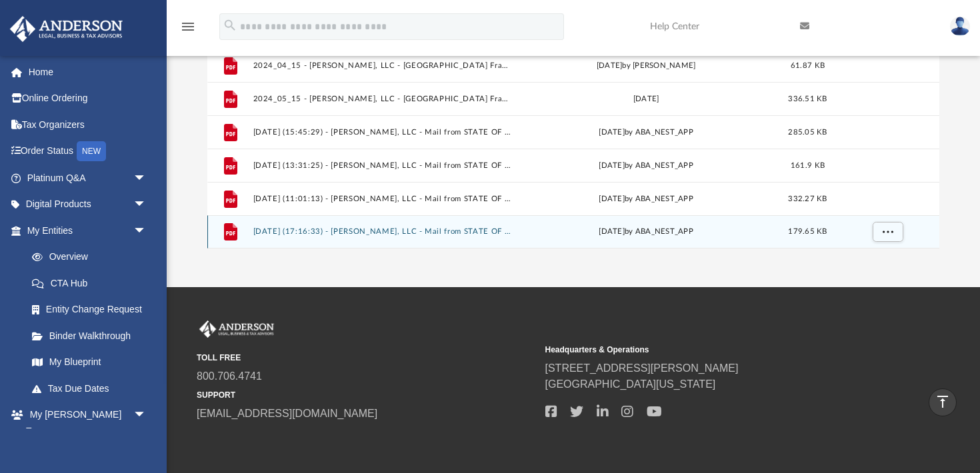 This screenshot has height=473, width=980. I want to click on a: 800.706.4741, so click(229, 376).